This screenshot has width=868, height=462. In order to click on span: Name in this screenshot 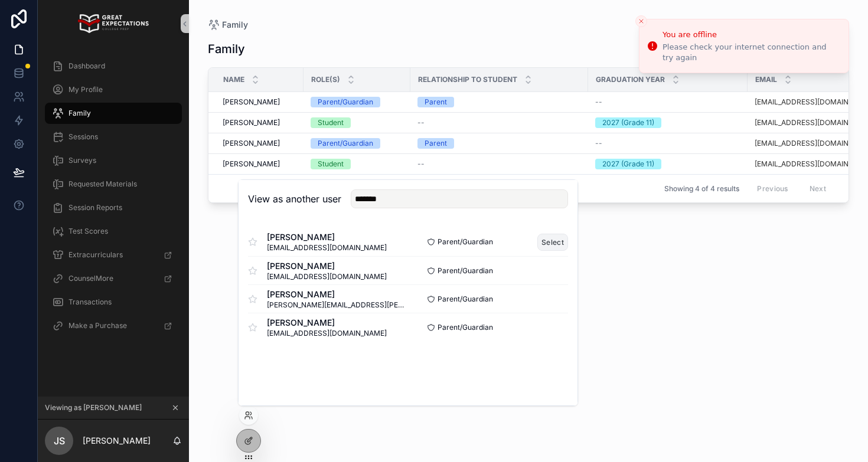, I will do `click(234, 80)`.